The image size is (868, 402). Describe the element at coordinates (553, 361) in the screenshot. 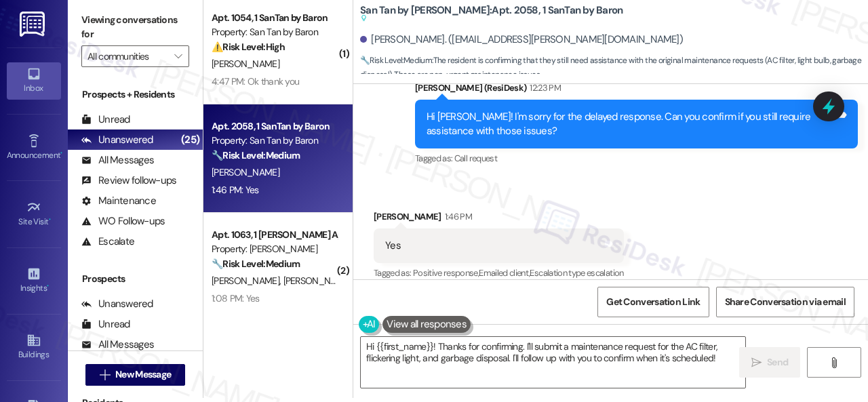

I see `textarea: Hi {{first_name}}! Thanks for confirming. I'll submit a maintenance request for the AC filter, fl...` at that location.